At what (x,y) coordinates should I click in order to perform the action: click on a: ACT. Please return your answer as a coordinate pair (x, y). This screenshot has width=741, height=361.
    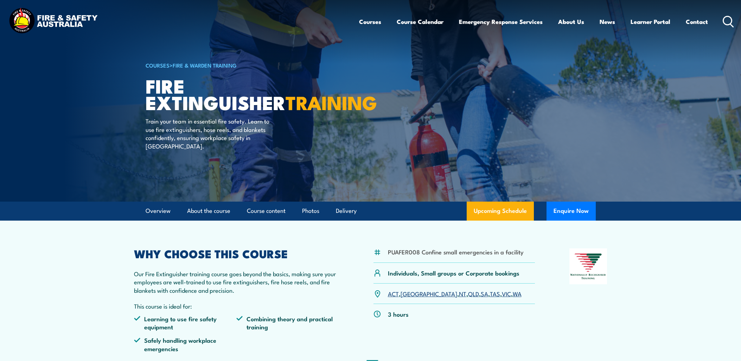
    Looking at the image, I should click on (393, 293).